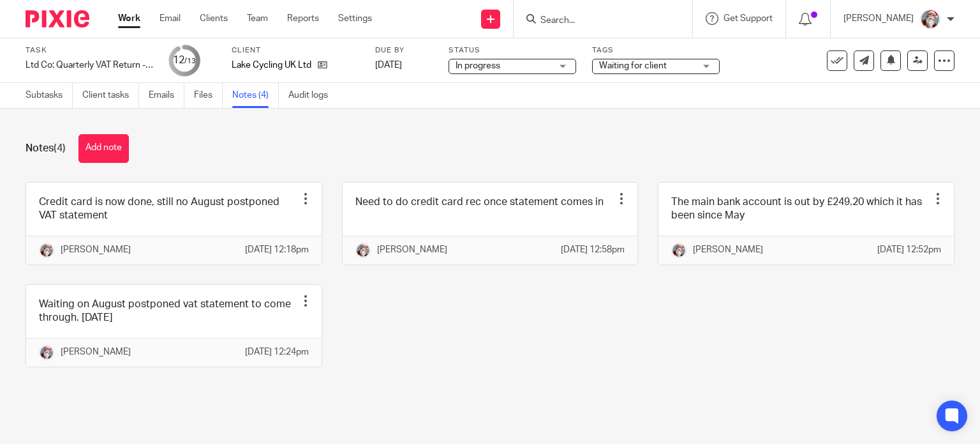 This screenshot has width=980, height=444. I want to click on a: Client tasks, so click(110, 95).